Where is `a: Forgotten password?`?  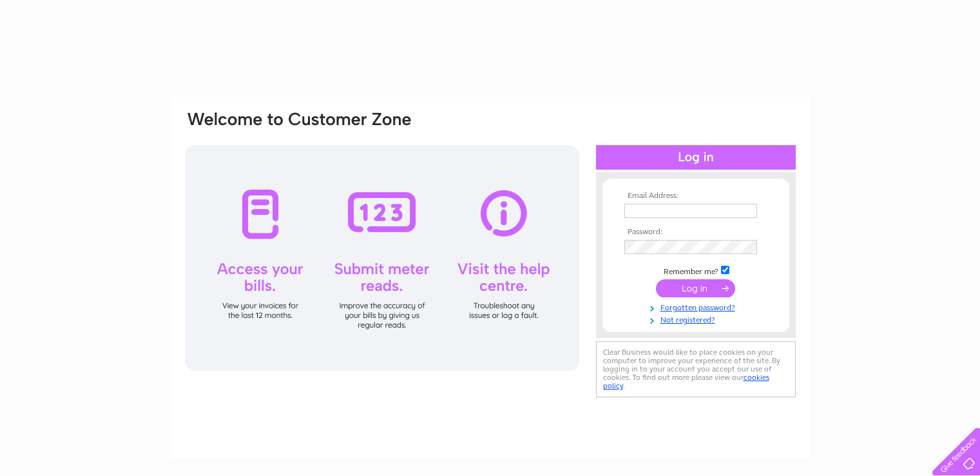
a: Forgotten password? is located at coordinates (697, 306).